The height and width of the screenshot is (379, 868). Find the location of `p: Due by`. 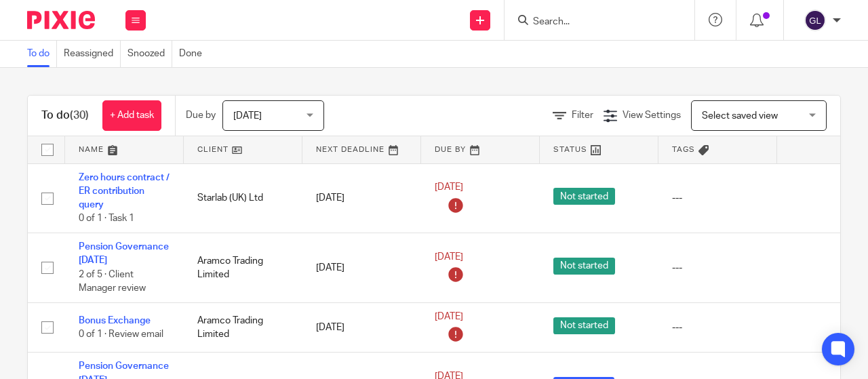

p: Due by is located at coordinates (201, 115).